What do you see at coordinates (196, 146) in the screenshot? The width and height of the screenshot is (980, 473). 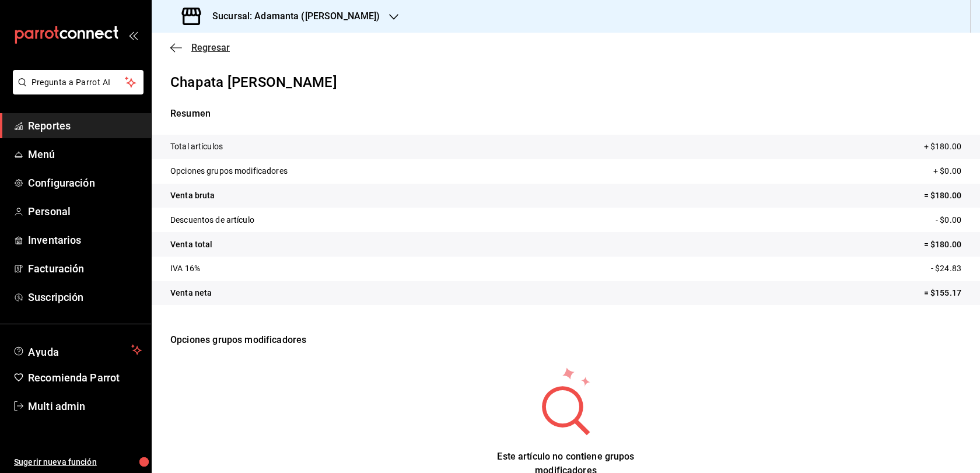 I see `p: Total artículos` at bounding box center [196, 146].